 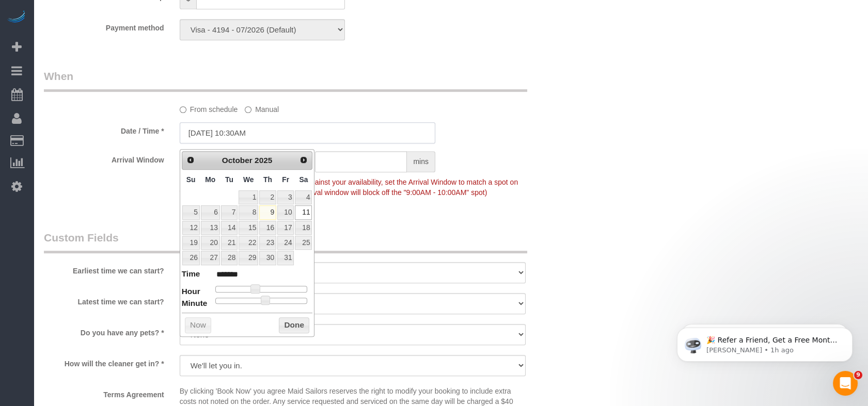 What do you see at coordinates (191, 180) in the screenshot?
I see `span: Sunday` at bounding box center [191, 180].